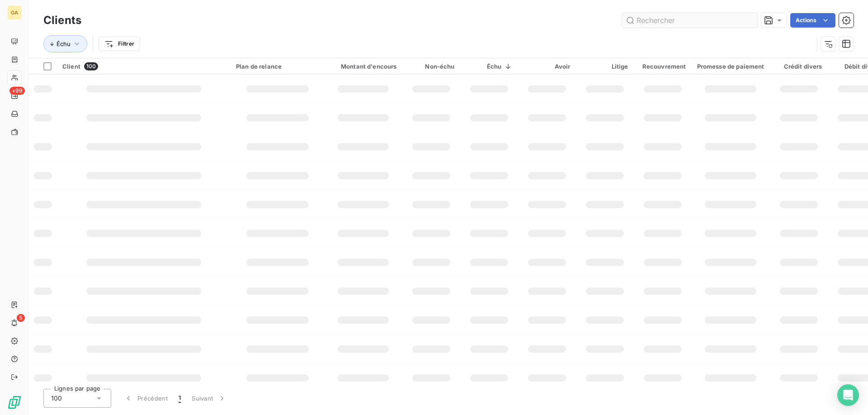 Image resolution: width=868 pixels, height=415 pixels. What do you see at coordinates (65, 44) in the screenshot?
I see `button: Échu` at bounding box center [65, 44].